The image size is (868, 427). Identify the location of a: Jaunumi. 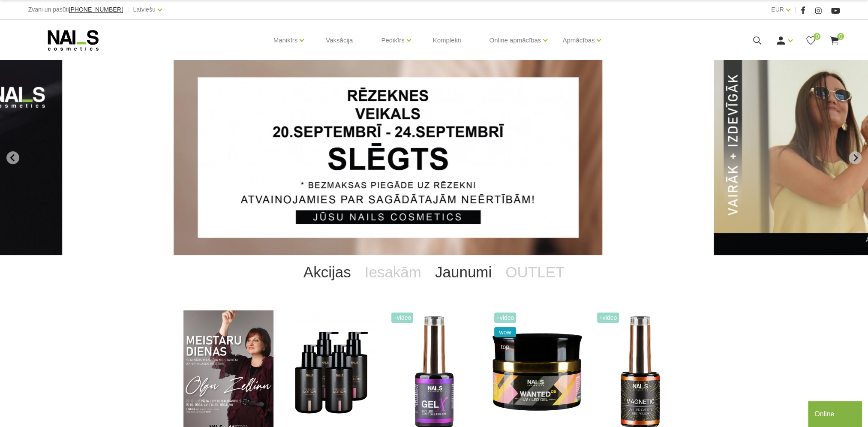
(463, 272).